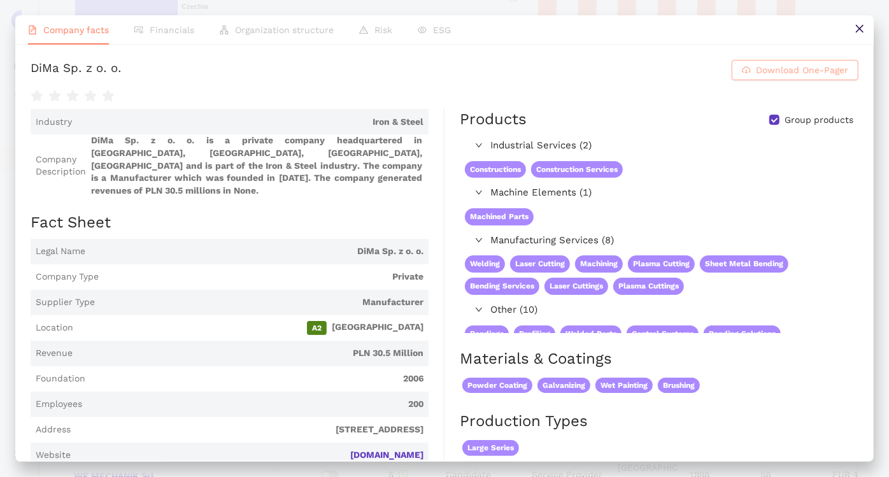 This screenshot has height=477, width=889. I want to click on div: Manufacturing Services (8), so click(658, 241).